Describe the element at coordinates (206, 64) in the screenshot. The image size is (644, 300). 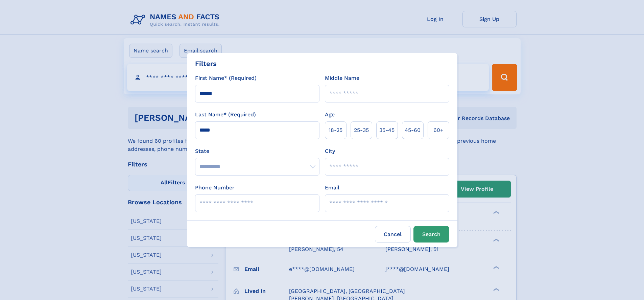
I see `div: Filters` at that location.